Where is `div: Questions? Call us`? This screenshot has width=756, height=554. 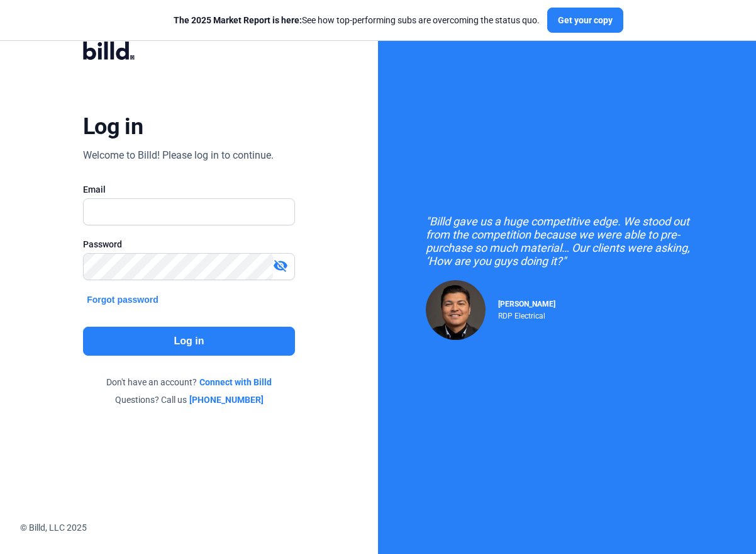
div: Questions? Call us is located at coordinates (189, 399).